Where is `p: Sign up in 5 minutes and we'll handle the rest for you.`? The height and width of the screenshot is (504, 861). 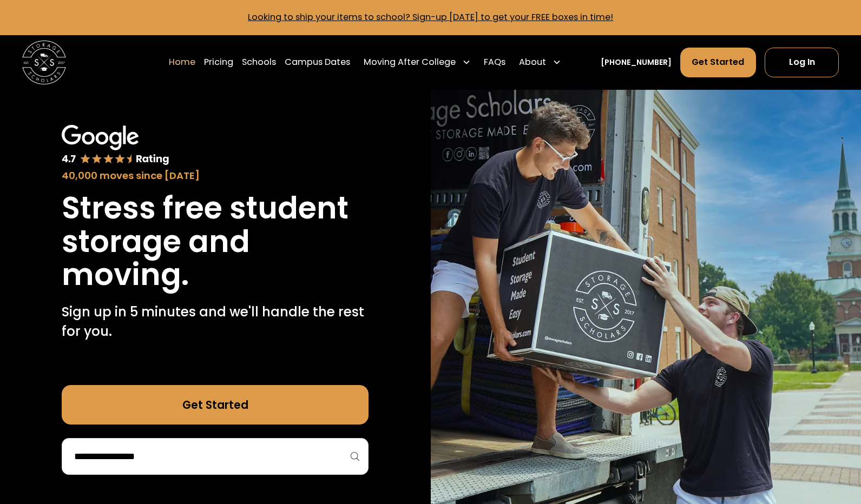
p: Sign up in 5 minutes and we'll handle the rest for you. is located at coordinates (215, 322).